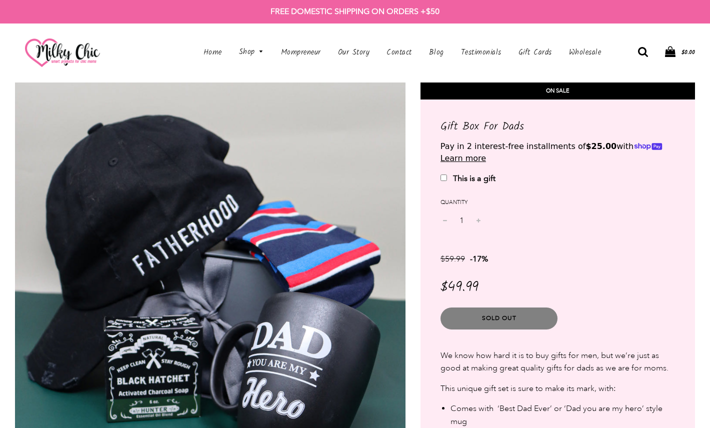  I want to click on h1: Gift Box For Dads, so click(558, 127).